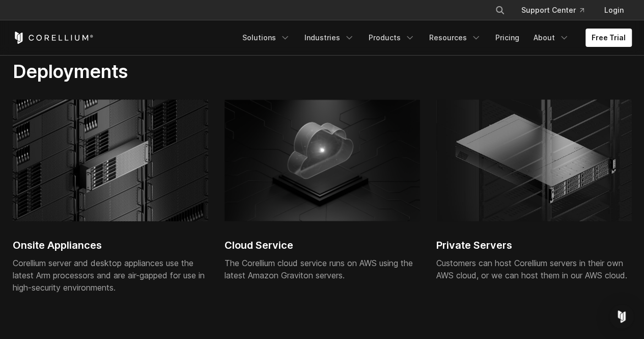 This screenshot has width=644, height=339. I want to click on a: Login, so click(614, 10).